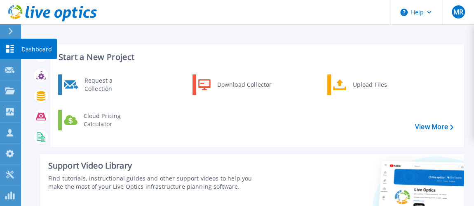 The image size is (474, 206). I want to click on a: Download Collector, so click(234, 85).